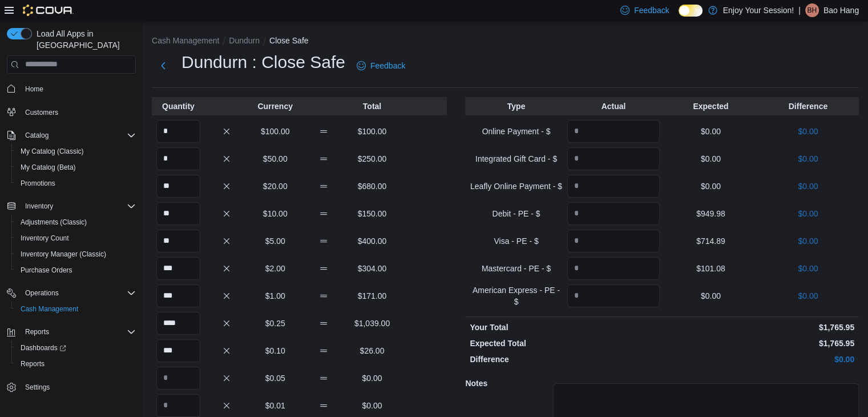  What do you see at coordinates (41, 112) in the screenshot?
I see `a: Customers` at bounding box center [41, 112].